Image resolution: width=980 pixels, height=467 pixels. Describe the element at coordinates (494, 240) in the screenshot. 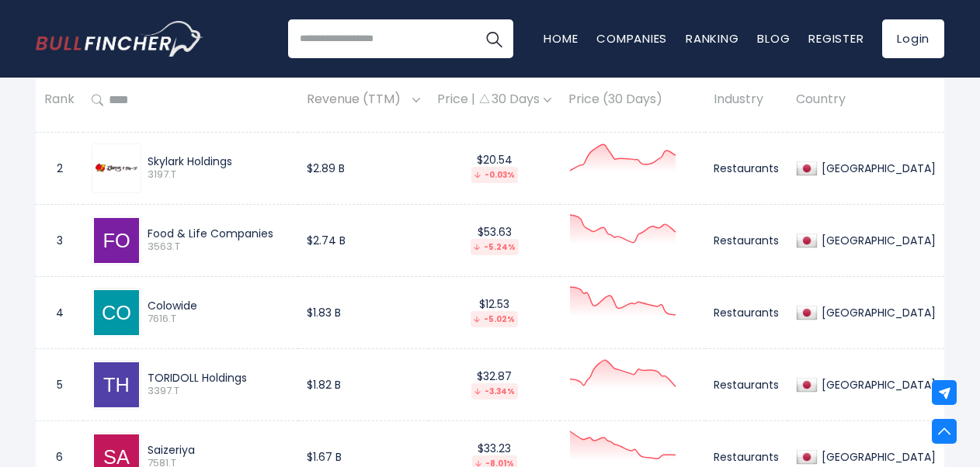

I see `div: $53.63` at that location.